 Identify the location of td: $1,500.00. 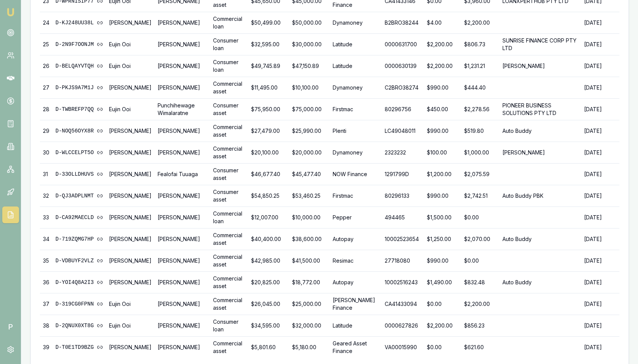
(443, 217).